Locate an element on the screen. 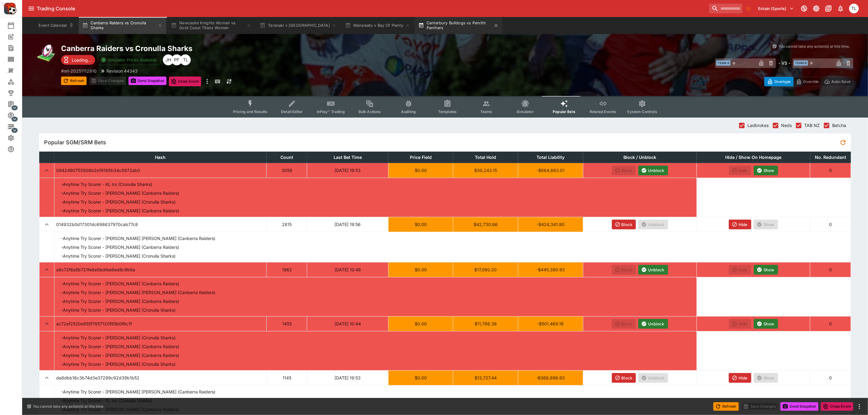 The image size is (868, 415). span: InPlay™ Trading is located at coordinates (331, 112).